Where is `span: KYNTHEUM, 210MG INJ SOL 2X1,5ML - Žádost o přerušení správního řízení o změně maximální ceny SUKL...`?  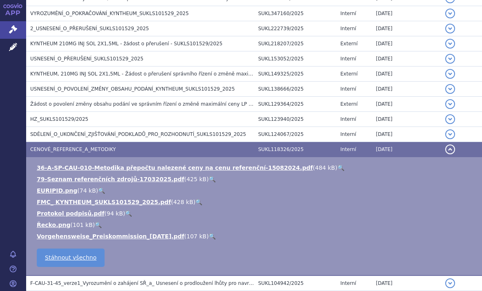 span: KYNTHEUM, 210MG INJ SOL 2X1,5ML - Žádost o přerušení správního řízení o změně maximální ceny SUKL... is located at coordinates (178, 74).